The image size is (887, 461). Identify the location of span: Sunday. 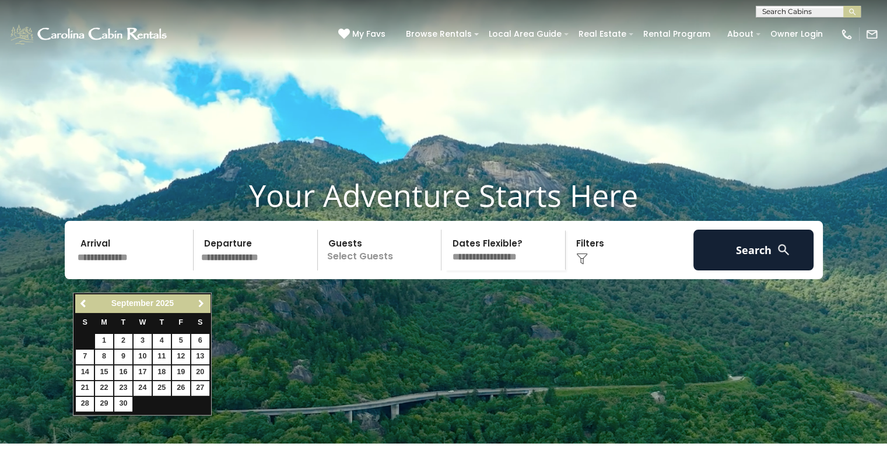
(85, 322).